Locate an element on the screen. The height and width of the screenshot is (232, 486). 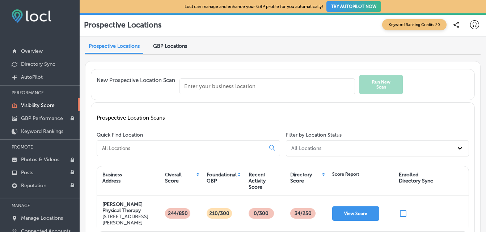
p: 0/300 is located at coordinates (261, 214).